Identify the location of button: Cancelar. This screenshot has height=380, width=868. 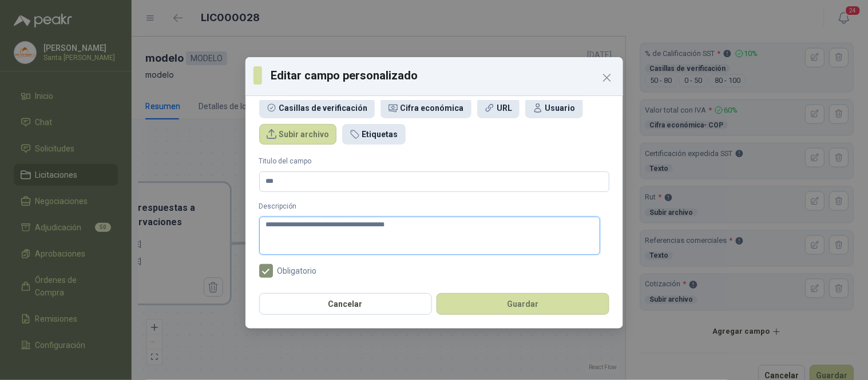
(346, 305).